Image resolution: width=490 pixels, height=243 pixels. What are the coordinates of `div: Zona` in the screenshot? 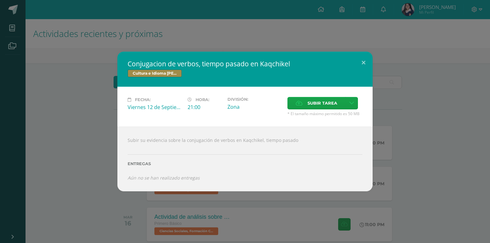 It's located at (255, 107).